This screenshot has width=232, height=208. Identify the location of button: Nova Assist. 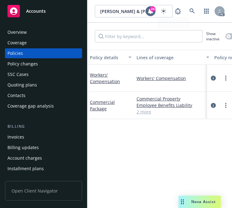
(199, 202).